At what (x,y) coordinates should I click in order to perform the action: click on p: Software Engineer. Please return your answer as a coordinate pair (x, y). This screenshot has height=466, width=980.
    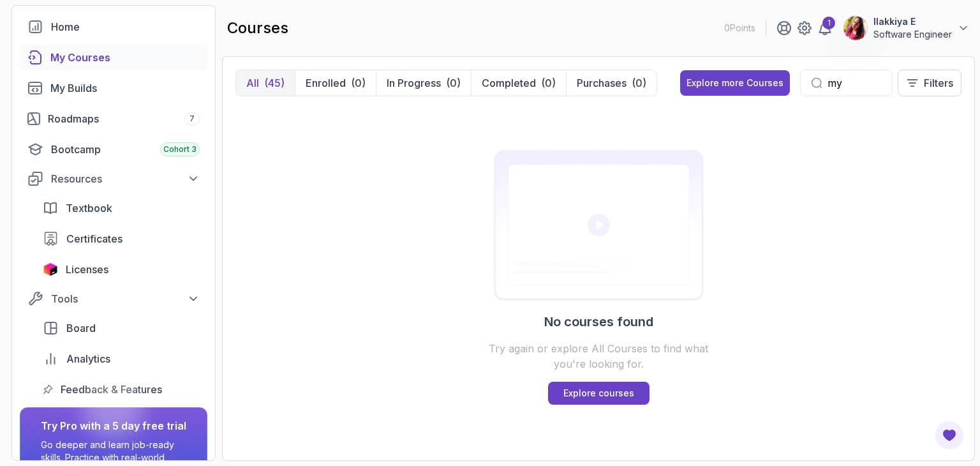
    Looking at the image, I should click on (912, 34).